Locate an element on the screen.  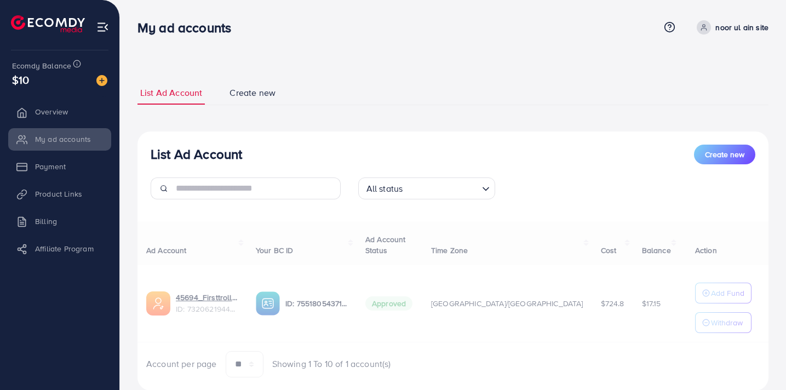
p: noor ul ain site is located at coordinates (742, 27).